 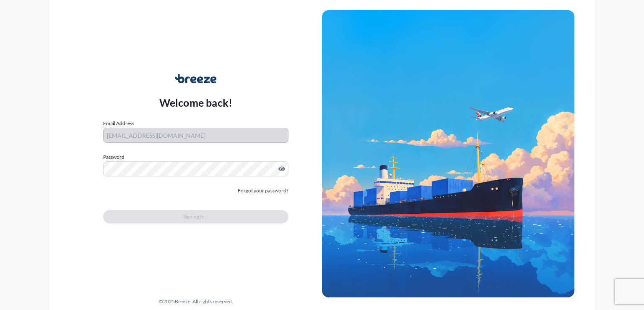 What do you see at coordinates (282, 169) in the screenshot?
I see `button: Show password` at bounding box center [282, 169].